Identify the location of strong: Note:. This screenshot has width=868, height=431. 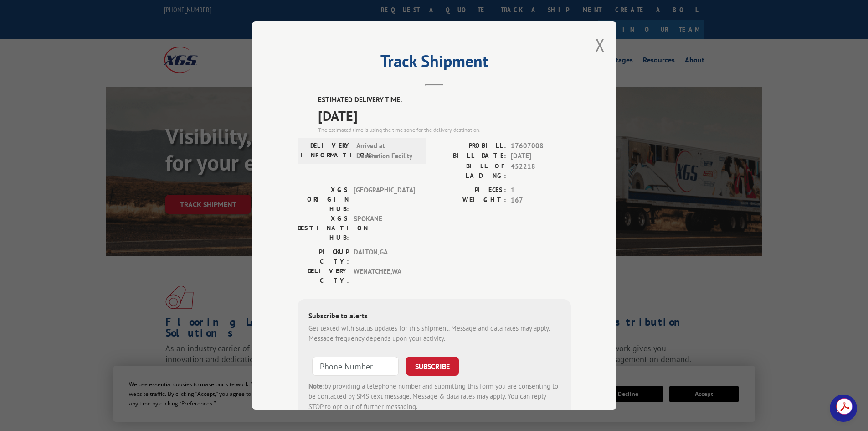
(316, 386).